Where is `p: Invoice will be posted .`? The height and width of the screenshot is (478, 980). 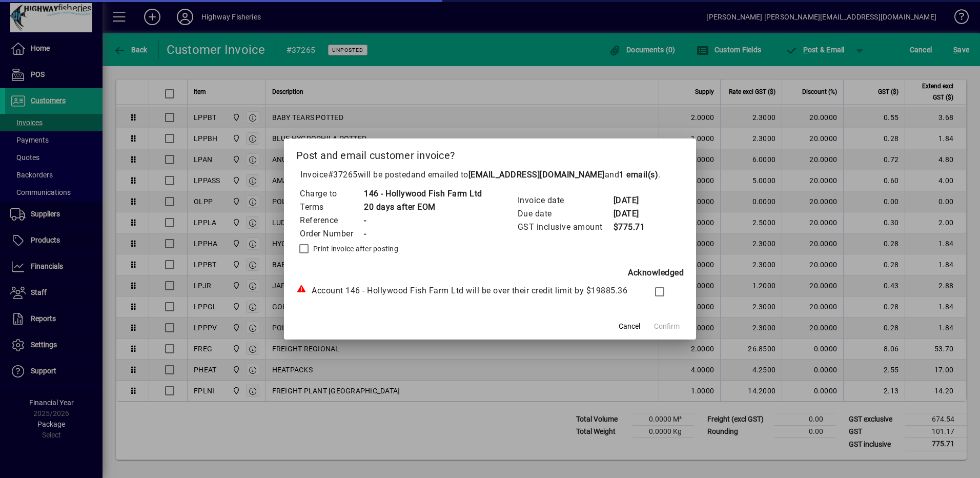
p: Invoice will be posted . is located at coordinates (490, 175).